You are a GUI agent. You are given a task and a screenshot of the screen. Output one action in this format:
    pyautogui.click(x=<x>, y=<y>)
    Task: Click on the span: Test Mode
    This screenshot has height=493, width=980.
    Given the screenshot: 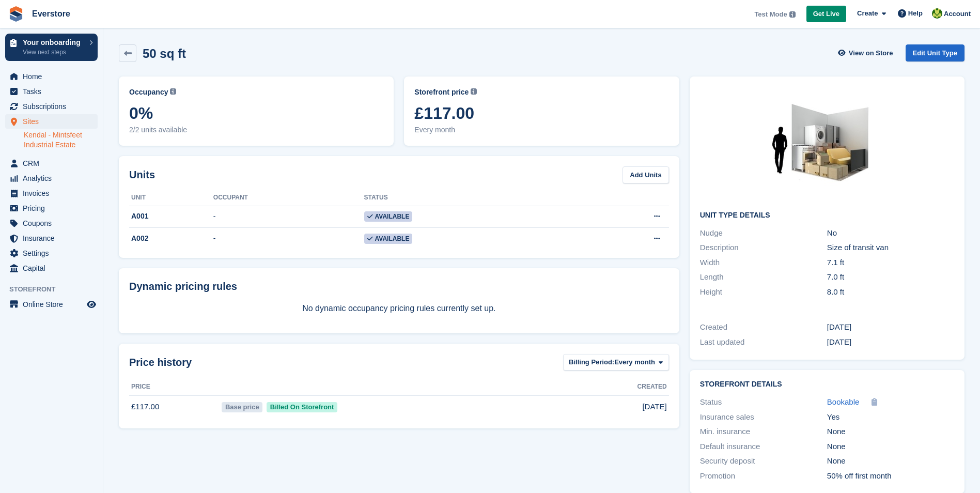 What is the action you would take?
    pyautogui.click(x=770, y=14)
    